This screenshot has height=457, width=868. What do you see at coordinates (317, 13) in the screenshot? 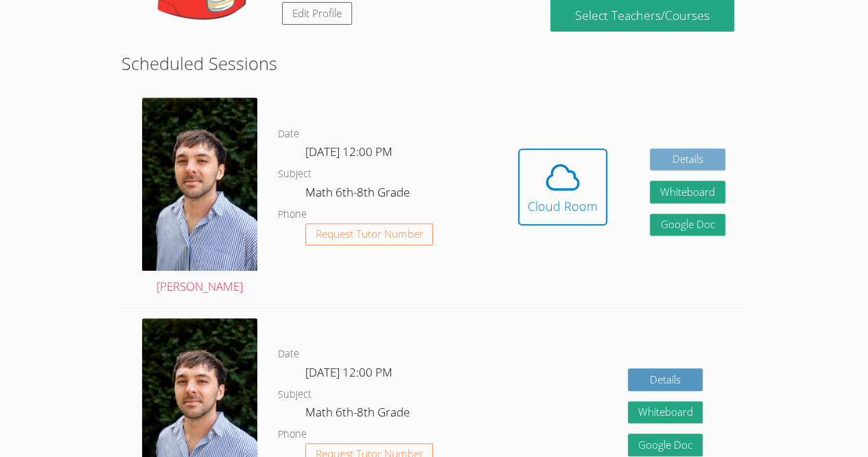
I see `a: Edit Profile` at bounding box center [317, 13].